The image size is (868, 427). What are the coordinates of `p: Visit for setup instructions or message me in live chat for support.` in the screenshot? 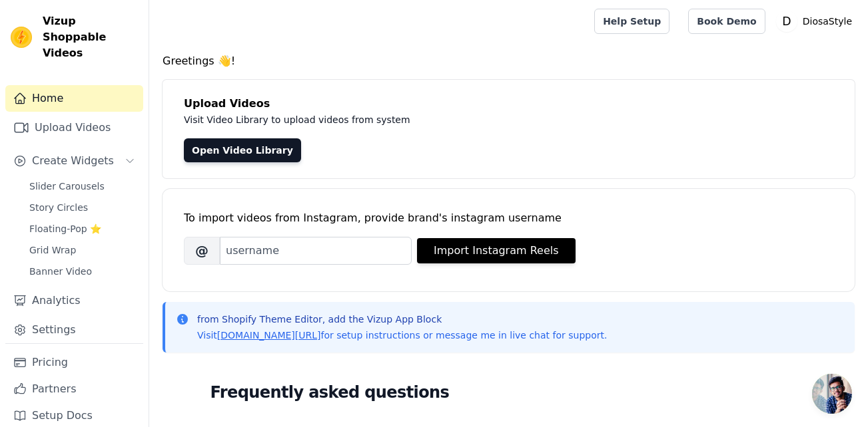 It's located at (402, 335).